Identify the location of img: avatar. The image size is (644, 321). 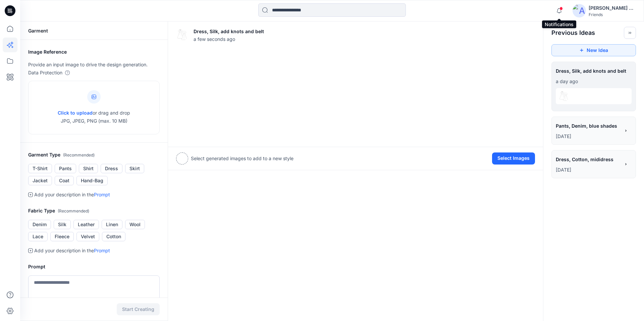
(580, 11).